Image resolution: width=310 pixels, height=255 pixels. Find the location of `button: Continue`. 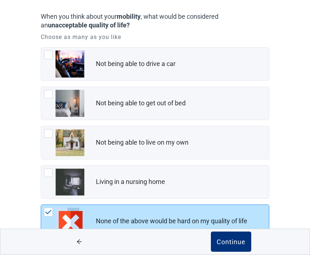

button: Continue is located at coordinates (231, 242).